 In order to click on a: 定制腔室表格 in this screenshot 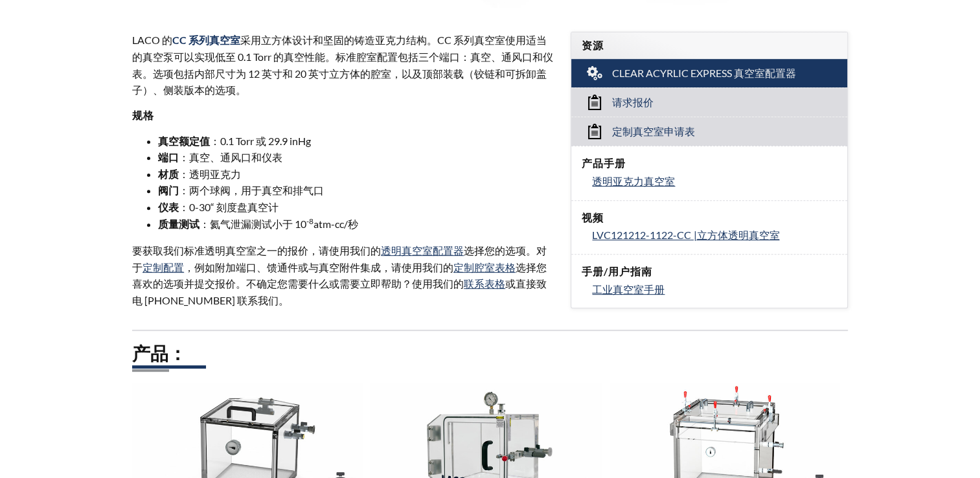, I will do `click(485, 267)`.